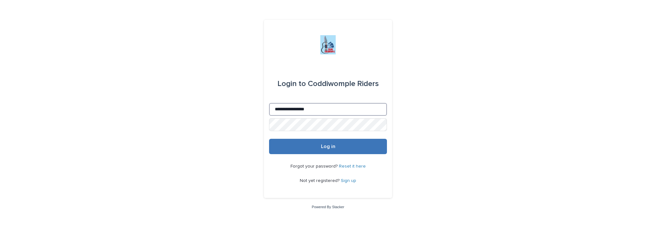  Describe the element at coordinates (314, 166) in the screenshot. I see `span: Forgot your password?` at that location.